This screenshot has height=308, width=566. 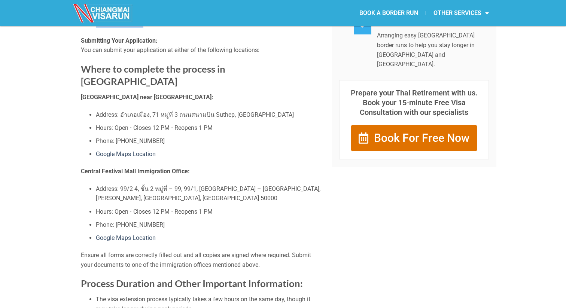 I want to click on a: OTHER SERVICES, so click(x=462, y=13).